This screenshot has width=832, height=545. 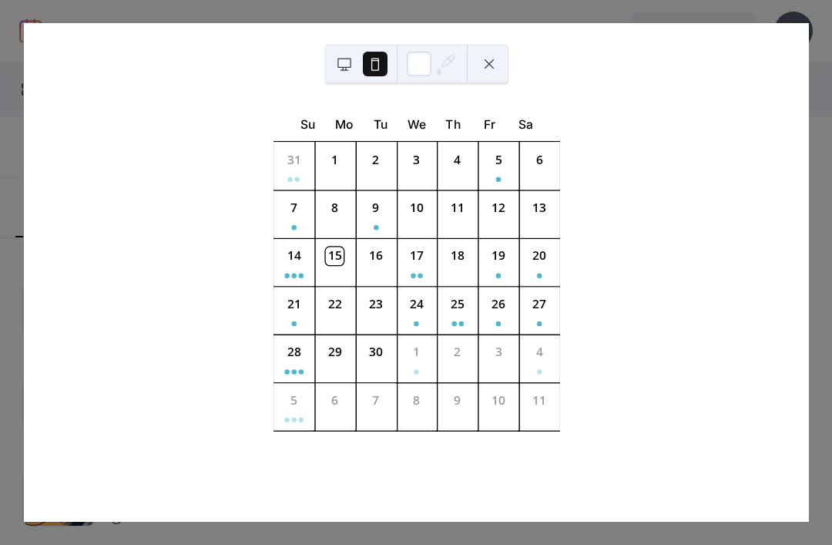 I want to click on div: 19, so click(x=498, y=256).